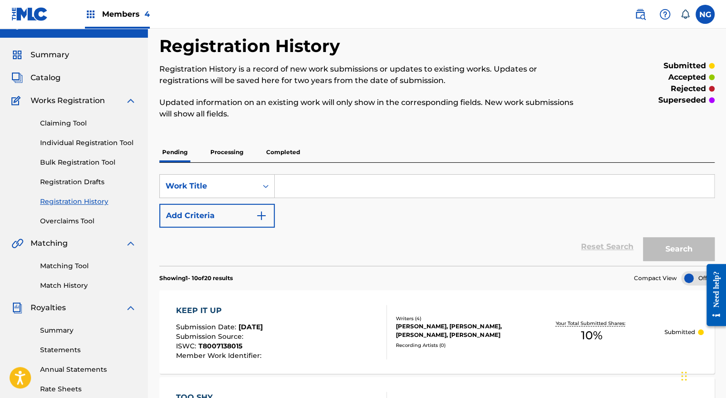  What do you see at coordinates (640, 14) in the screenshot?
I see `img: search` at bounding box center [640, 14].